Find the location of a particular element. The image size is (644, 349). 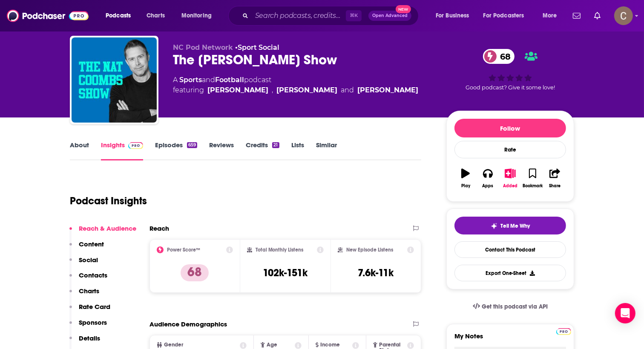

button: Reach & Audience is located at coordinates (103, 232).